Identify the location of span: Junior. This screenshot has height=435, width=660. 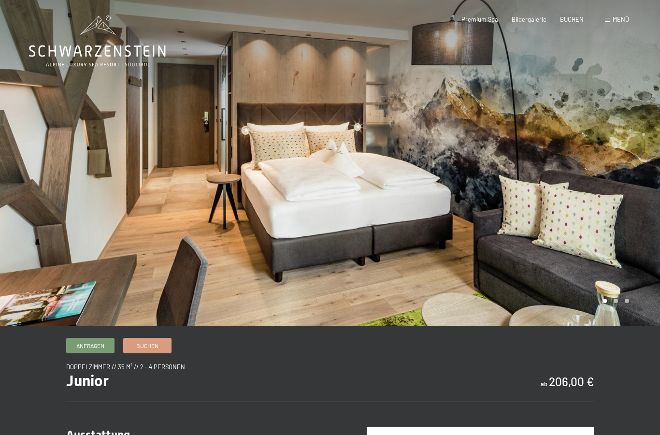
(87, 381).